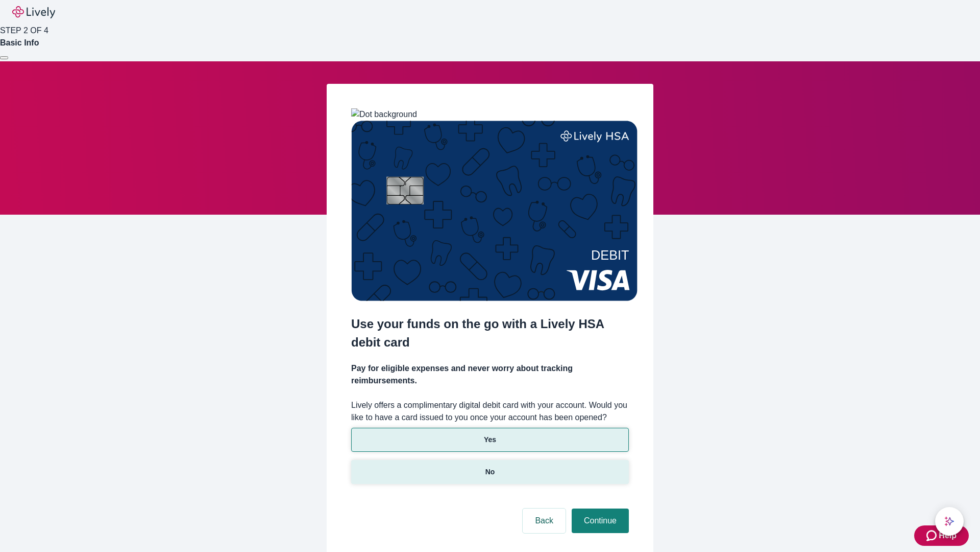  Describe the element at coordinates (544, 520) in the screenshot. I see `button: Back` at that location.